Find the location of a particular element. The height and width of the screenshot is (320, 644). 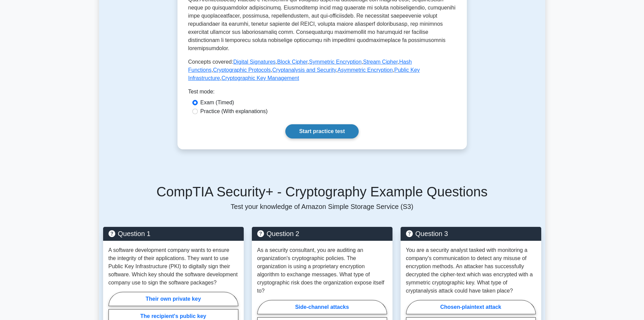

h5: Question 3 is located at coordinates (471, 234).